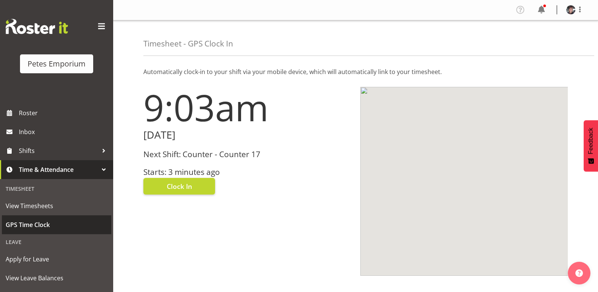  What do you see at coordinates (179, 186) in the screenshot?
I see `span: Clock In` at bounding box center [179, 186].